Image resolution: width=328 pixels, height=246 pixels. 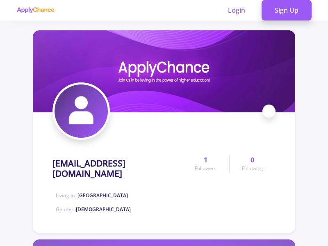 I want to click on img: ppasricha@laurentian.caavatar, so click(x=81, y=111).